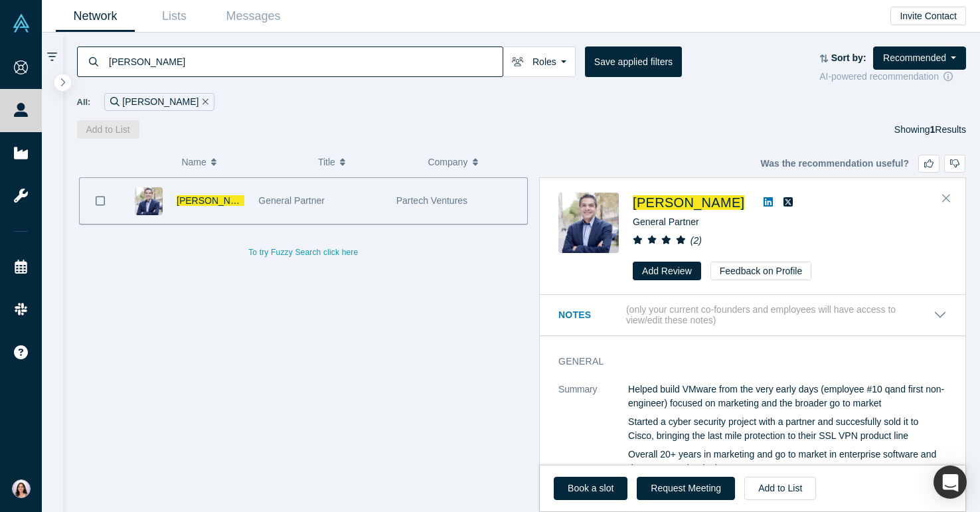 This screenshot has width=980, height=512. Describe the element at coordinates (667, 271) in the screenshot. I see `button: Add Review` at that location.